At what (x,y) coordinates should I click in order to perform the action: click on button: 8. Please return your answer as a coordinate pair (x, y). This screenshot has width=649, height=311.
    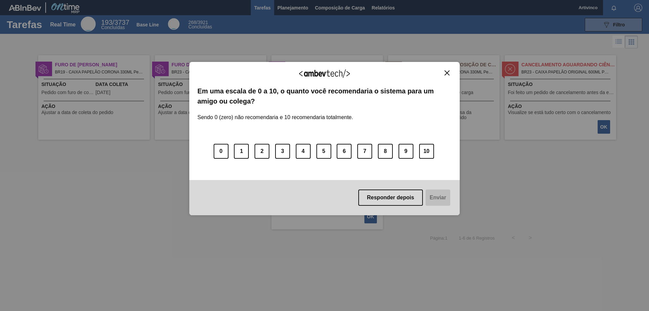
    Looking at the image, I should click on (385, 151).